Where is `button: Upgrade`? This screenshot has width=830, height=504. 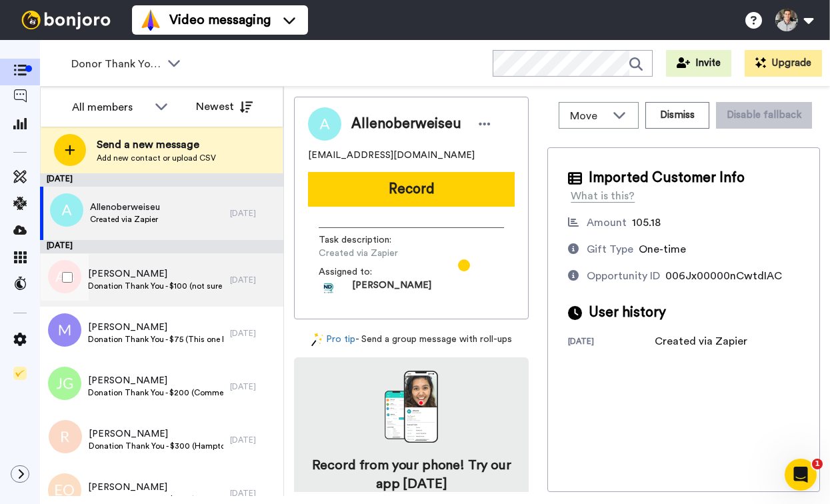 button: Upgrade is located at coordinates (783, 64).